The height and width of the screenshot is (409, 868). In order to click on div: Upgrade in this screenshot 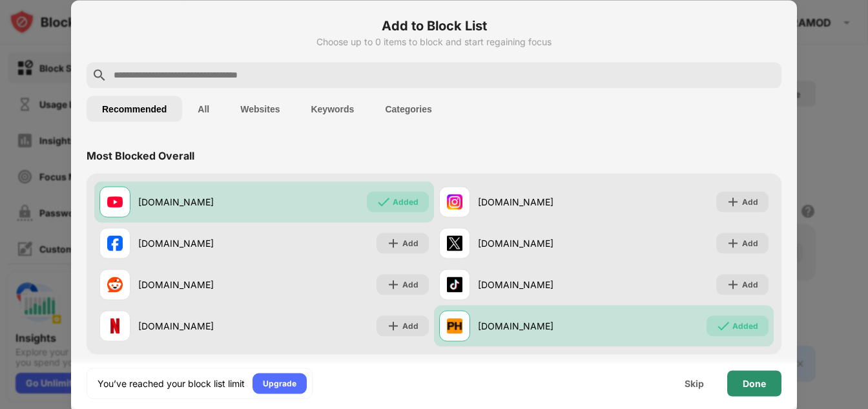, I will do `click(279, 383)`.